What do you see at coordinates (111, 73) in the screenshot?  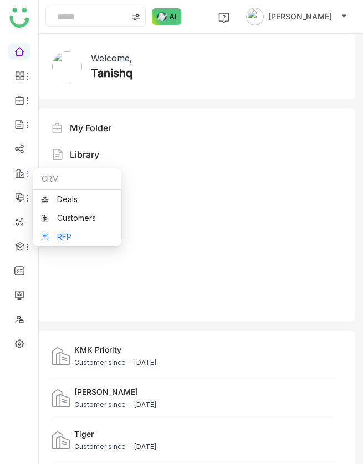 I see `div: Tanishq` at bounding box center [111, 73].